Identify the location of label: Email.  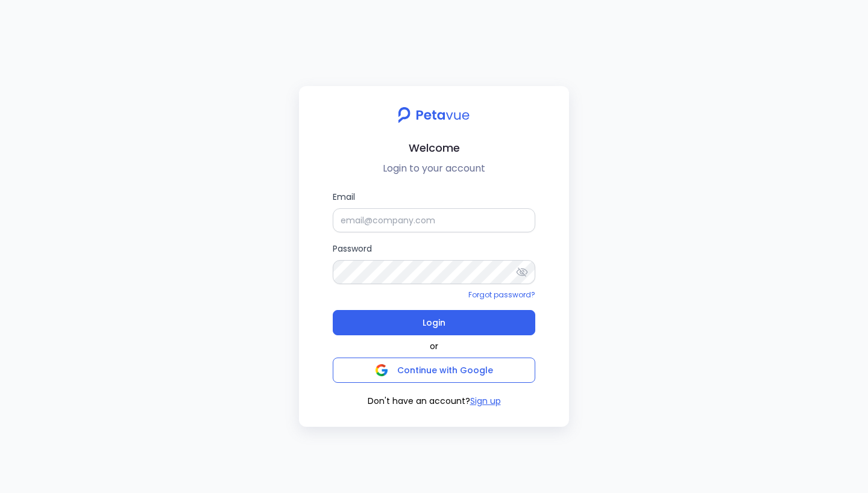
(434, 212).